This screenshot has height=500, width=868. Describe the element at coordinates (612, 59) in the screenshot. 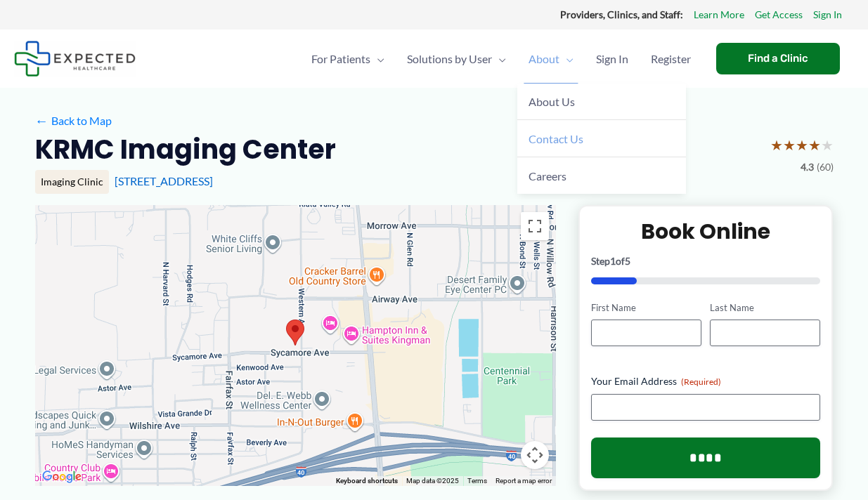

I see `span: Sign In` at that location.